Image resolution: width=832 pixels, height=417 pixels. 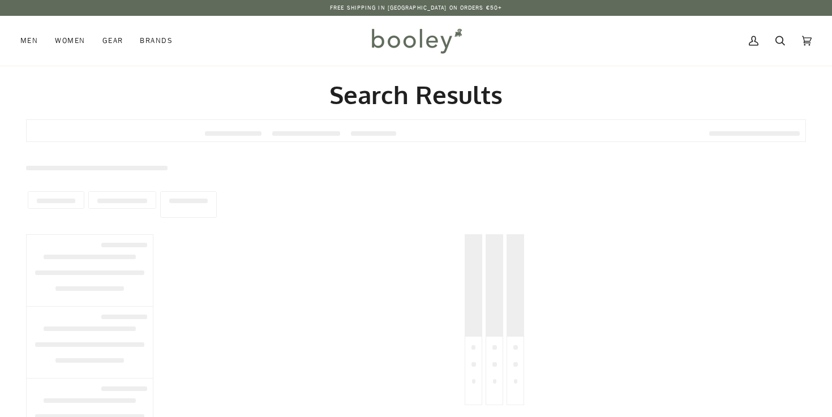 I want to click on a: Men, so click(x=33, y=41).